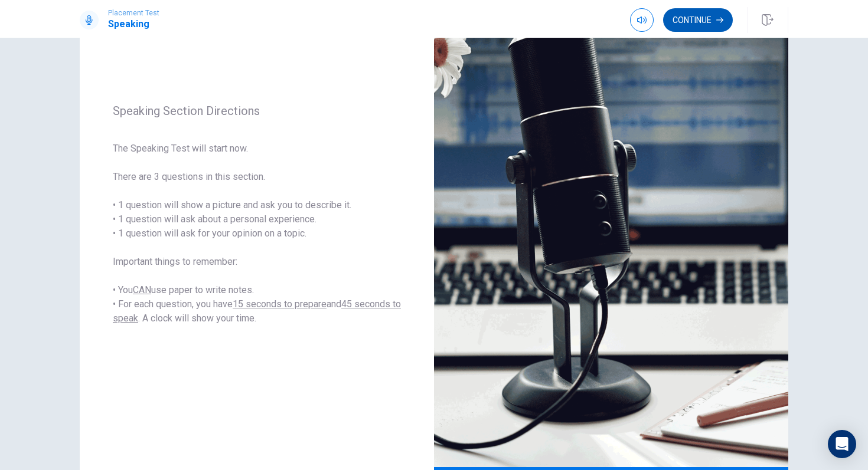 Image resolution: width=868 pixels, height=470 pixels. What do you see at coordinates (279, 303) in the screenshot?
I see `u: 15 seconds to prepare` at bounding box center [279, 303].